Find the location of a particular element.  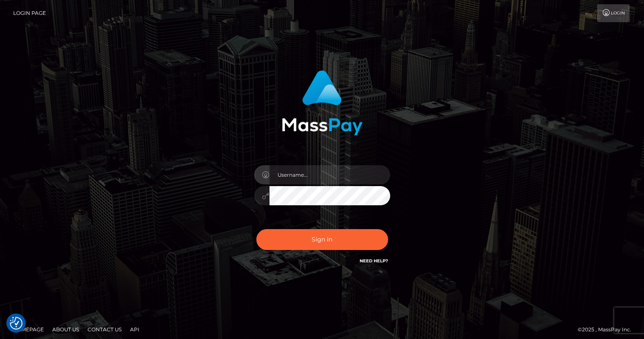

img: MassPay Login is located at coordinates (322, 103).